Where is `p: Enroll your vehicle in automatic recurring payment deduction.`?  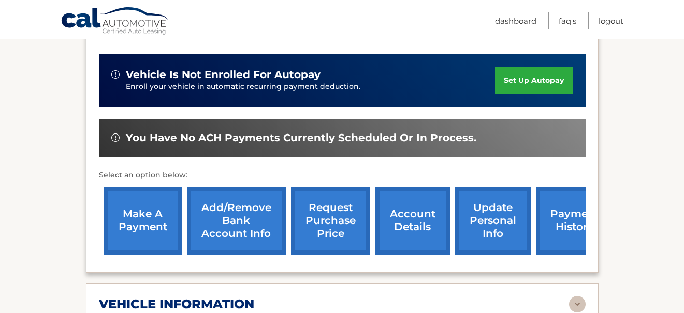
p: Enroll your vehicle in automatic recurring payment deduction. is located at coordinates (311, 87).